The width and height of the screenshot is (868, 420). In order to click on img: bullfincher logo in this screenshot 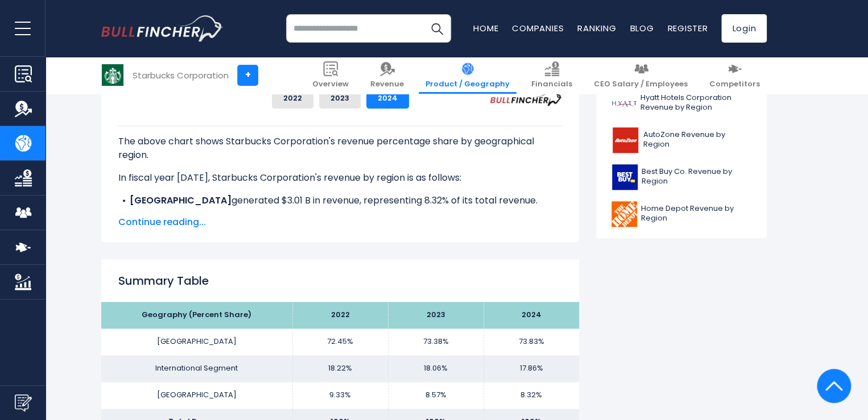, I will do `click(162, 28)`.